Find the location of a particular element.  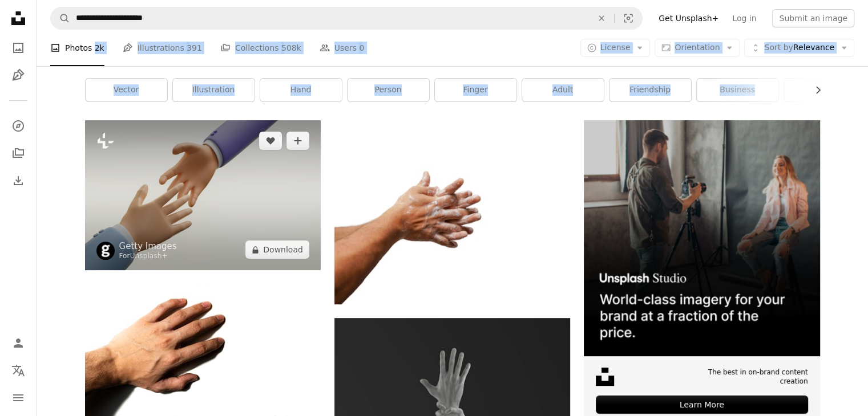

img: Go to Getty Images's profile is located at coordinates (106, 251).